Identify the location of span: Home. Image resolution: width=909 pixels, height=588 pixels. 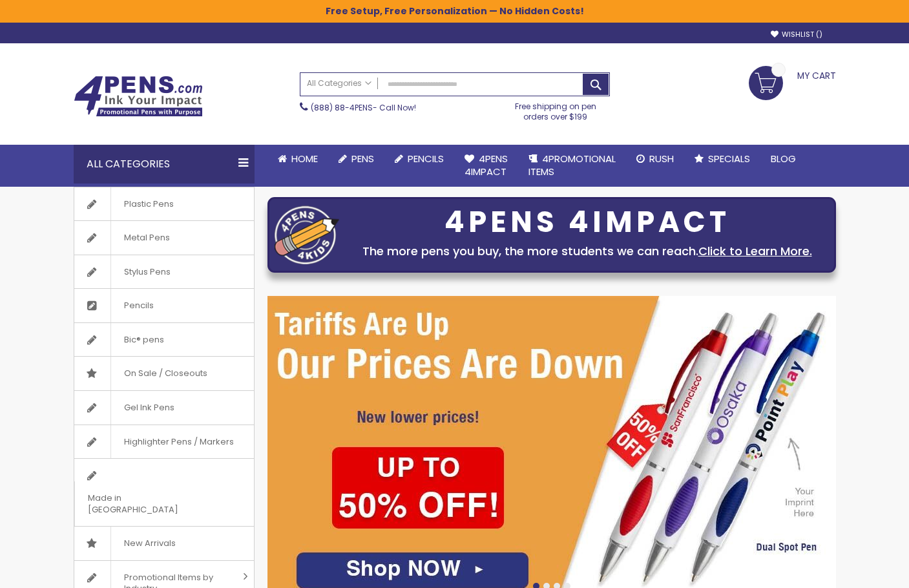
(304, 158).